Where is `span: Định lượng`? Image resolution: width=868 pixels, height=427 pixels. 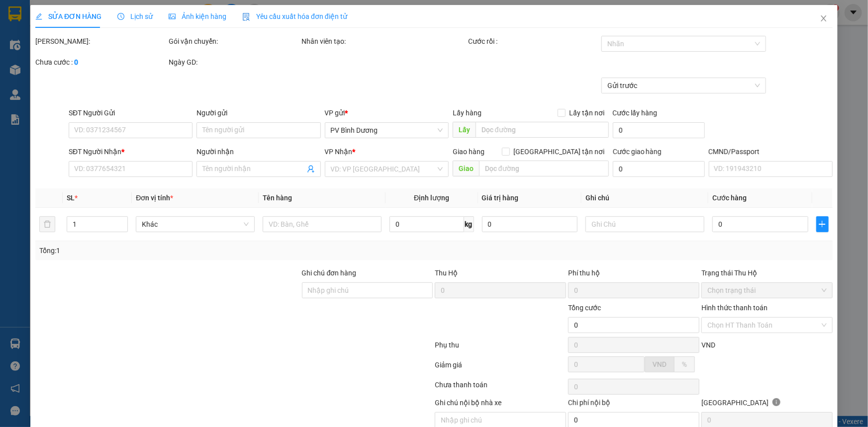 span: Định lượng is located at coordinates (431, 198).